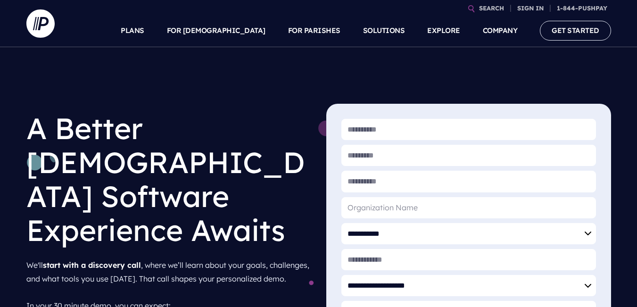 The height and width of the screenshot is (307, 637). I want to click on strong: start with a discovery call, so click(92, 265).